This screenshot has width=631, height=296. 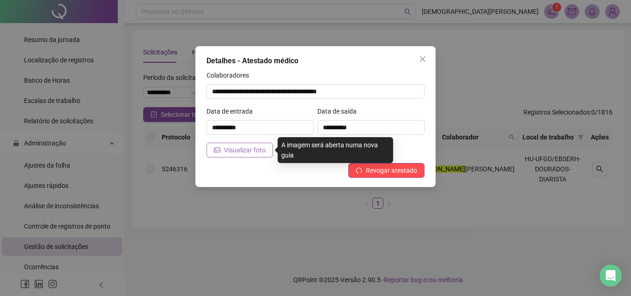 What do you see at coordinates (232, 111) in the screenshot?
I see `label: Data de entrada` at bounding box center [232, 111].